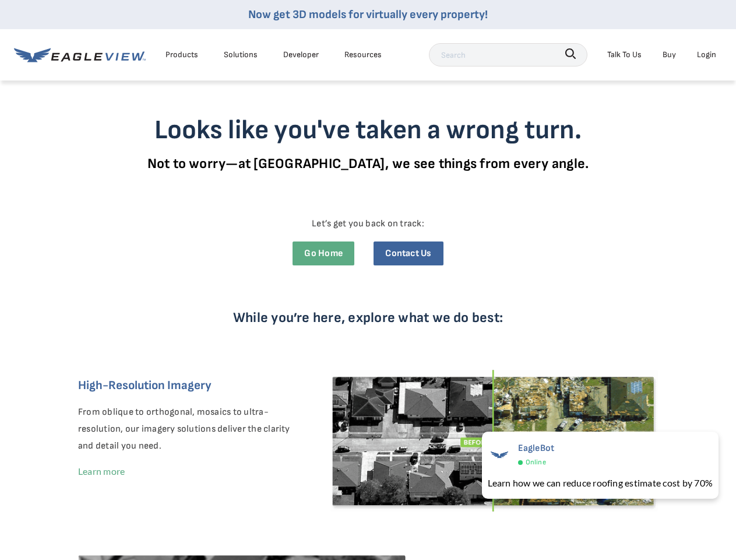 This screenshot has height=560, width=736. Describe the element at coordinates (241, 54) in the screenshot. I see `div: Solutions` at that location.